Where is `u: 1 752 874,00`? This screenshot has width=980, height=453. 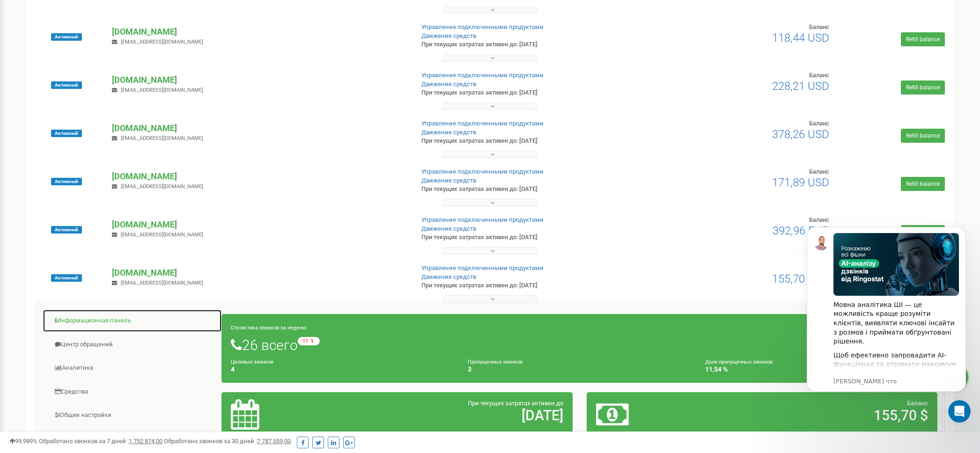
u: 1 752 874,00 is located at coordinates (146, 441).